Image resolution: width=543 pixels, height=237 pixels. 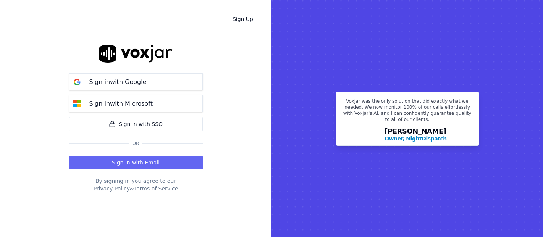 I want to click on div: By signing in you agree to our &, so click(x=136, y=185).